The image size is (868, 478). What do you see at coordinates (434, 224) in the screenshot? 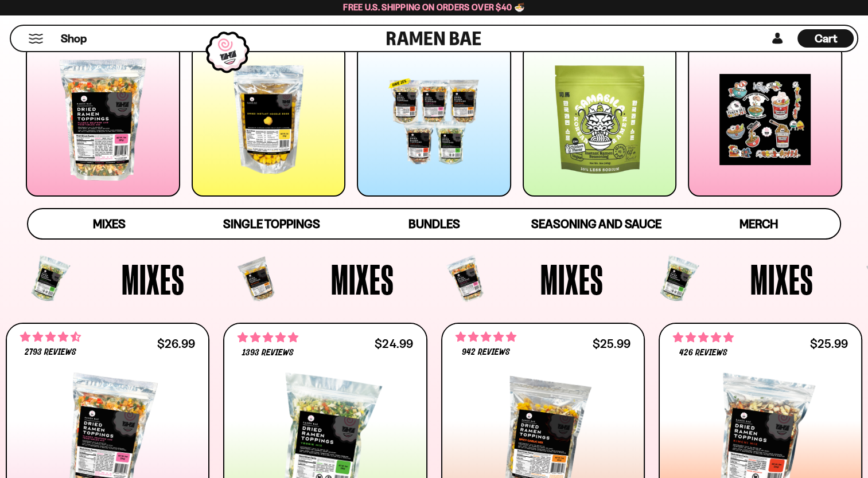
I see `span: Bundles` at bounding box center [434, 224].